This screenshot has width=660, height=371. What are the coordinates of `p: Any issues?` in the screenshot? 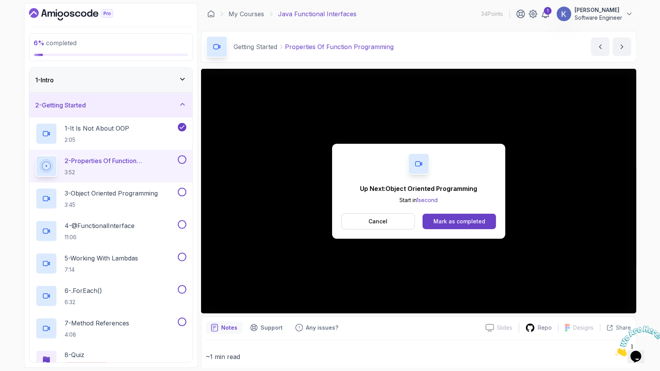 It's located at (322, 328).